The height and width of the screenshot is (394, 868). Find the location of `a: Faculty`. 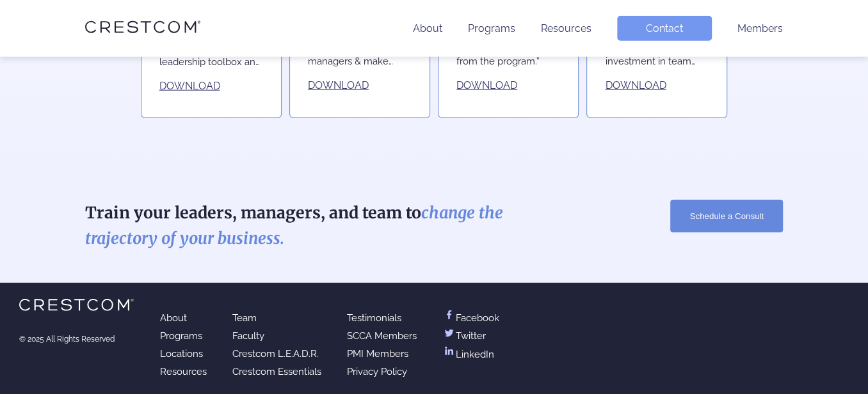

a: Faculty is located at coordinates (249, 336).